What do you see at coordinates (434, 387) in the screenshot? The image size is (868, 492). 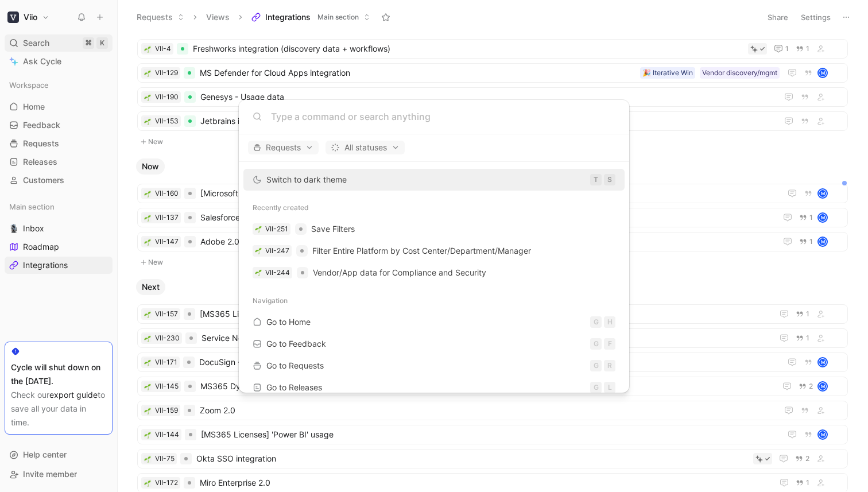 I see `a: Go to ReleasesGL` at bounding box center [434, 387].